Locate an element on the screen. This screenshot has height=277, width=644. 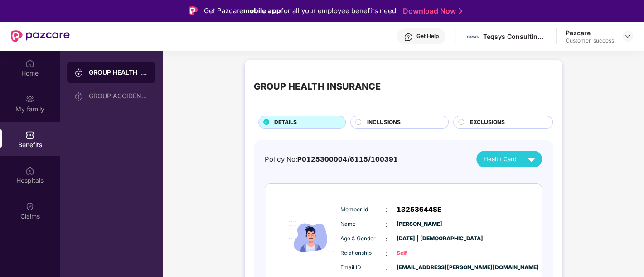
div: Policy No: is located at coordinates (331, 159).